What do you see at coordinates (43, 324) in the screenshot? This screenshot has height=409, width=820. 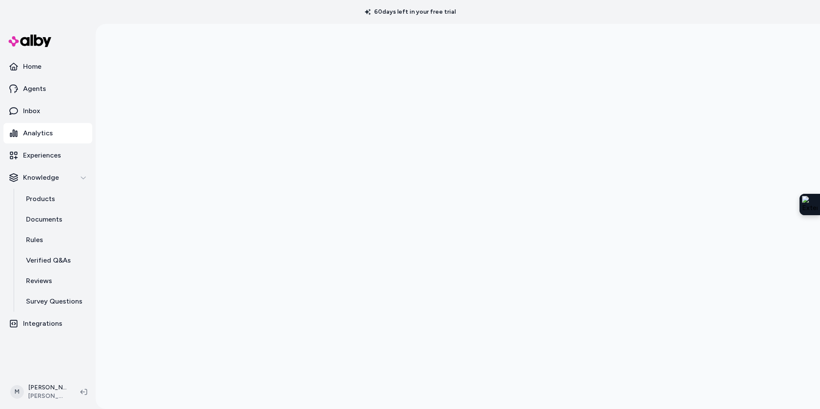 I see `p: Integrations` at bounding box center [43, 324].